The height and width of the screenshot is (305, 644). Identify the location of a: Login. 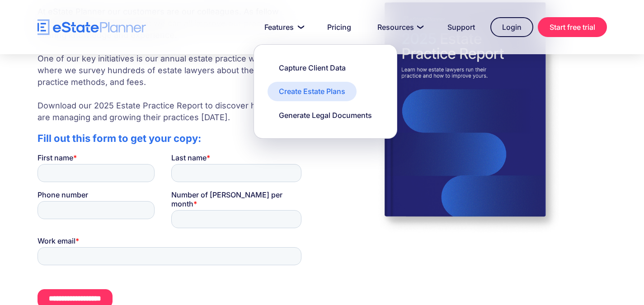
(512, 27).